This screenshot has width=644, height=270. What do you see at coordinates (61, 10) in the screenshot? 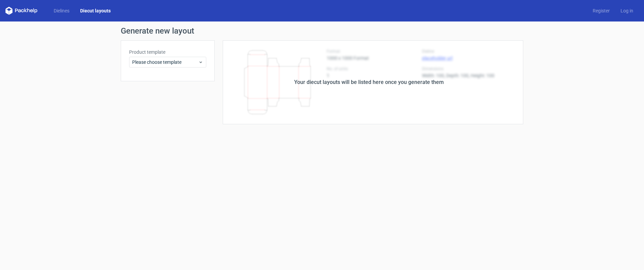
I see `a: Dielines` at bounding box center [61, 10].